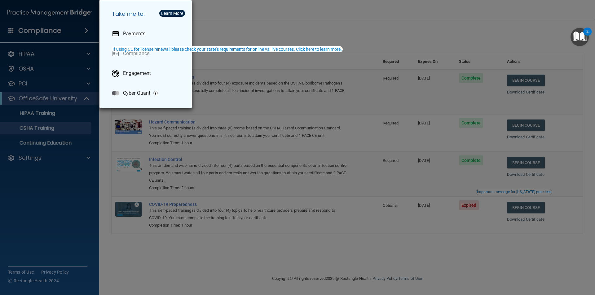  What do you see at coordinates (227, 49) in the screenshot?
I see `div: If using CE for license renewal, please check your state's requirements for online vs. live cours...` at bounding box center [227, 49].